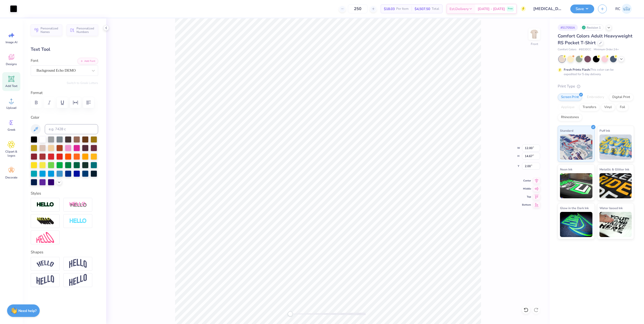 This screenshot has height=324, width=644. What do you see at coordinates (422, 9) in the screenshot?
I see `span: $4,507.50` at bounding box center [422, 9].